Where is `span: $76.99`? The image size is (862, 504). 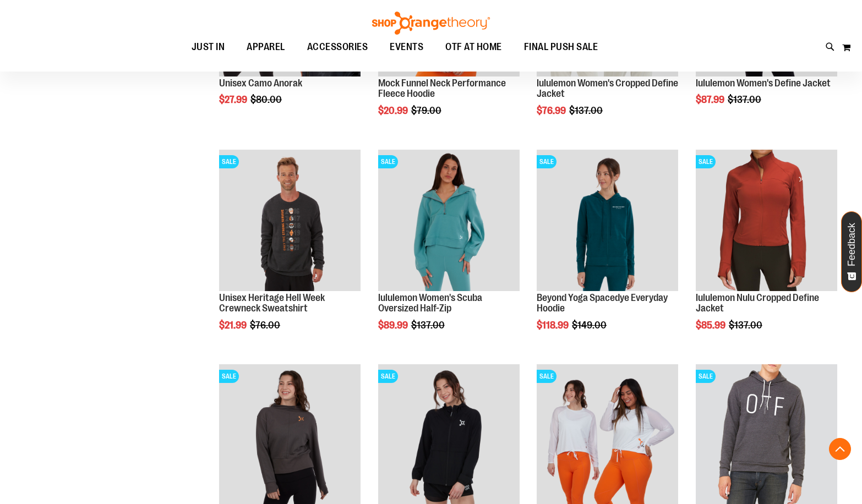
span: $76.99 is located at coordinates (552, 110).